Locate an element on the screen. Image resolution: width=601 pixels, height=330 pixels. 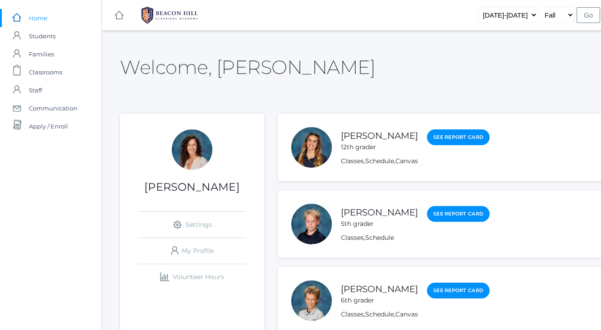
span: Apply / Enroll is located at coordinates (48, 126).